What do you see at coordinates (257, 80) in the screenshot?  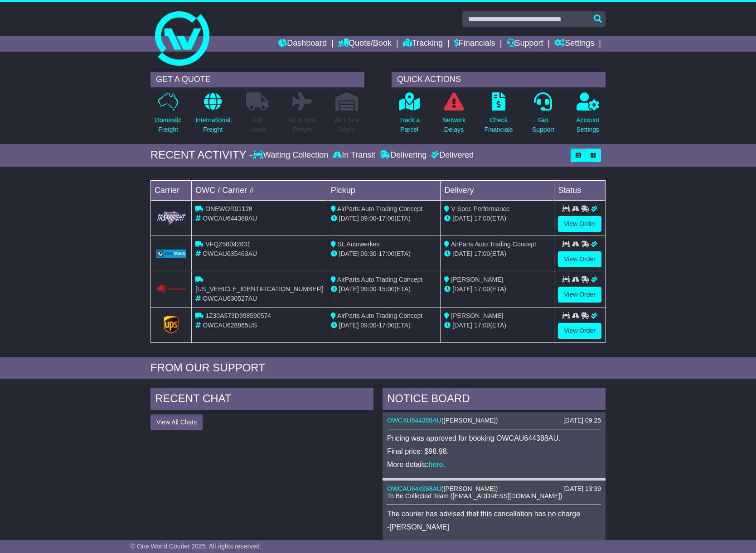 I see `div: GET A QUOTE` at bounding box center [257, 80].